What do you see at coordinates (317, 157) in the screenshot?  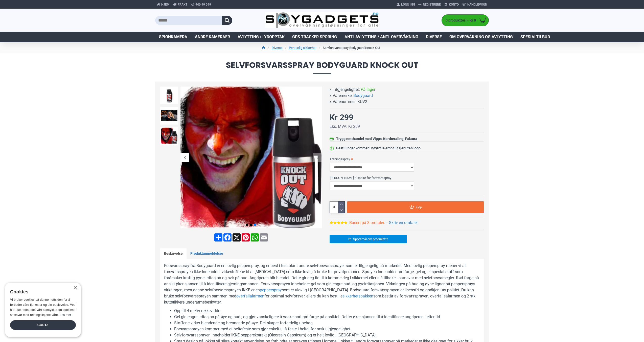 I see `div: Next slide` at bounding box center [317, 157].